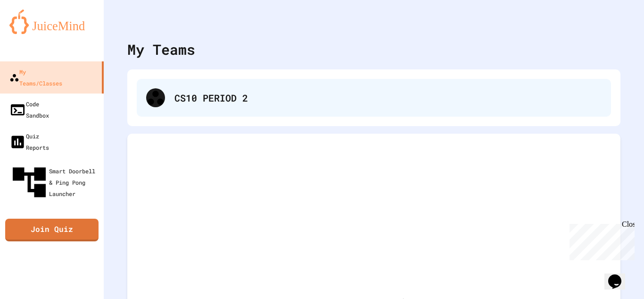 This screenshot has height=299, width=644. I want to click on div: Chat with us now!Close, so click(35, 32).